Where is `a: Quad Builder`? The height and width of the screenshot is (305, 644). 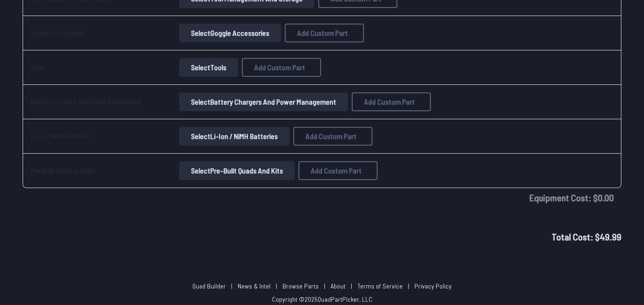 a: Quad Builder is located at coordinates (209, 286).